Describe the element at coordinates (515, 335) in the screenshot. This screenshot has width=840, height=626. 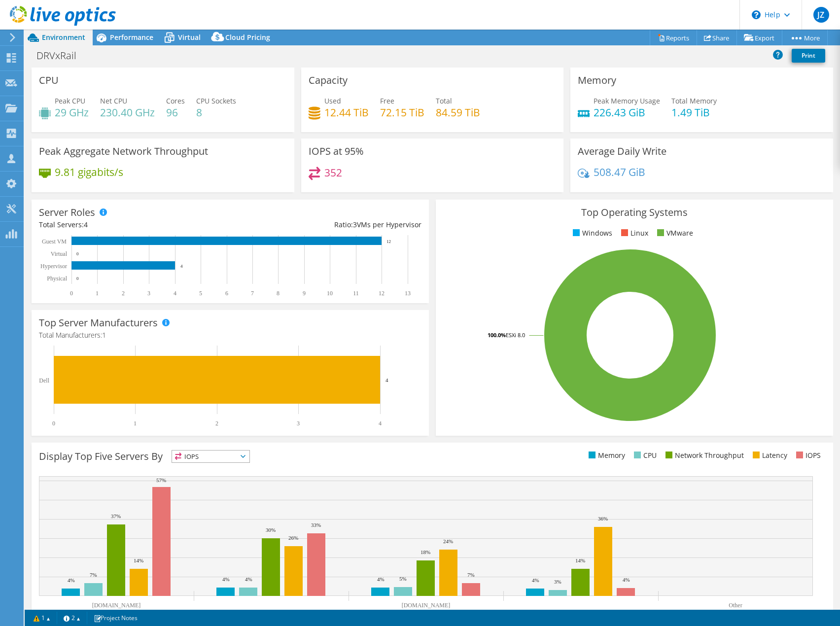
I see `tspan: ESXi 8.0` at that location.